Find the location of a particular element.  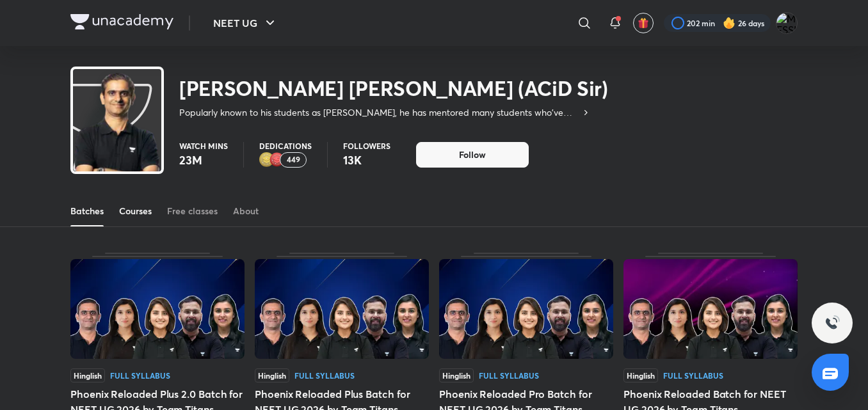

div: Free classes is located at coordinates (192, 211).